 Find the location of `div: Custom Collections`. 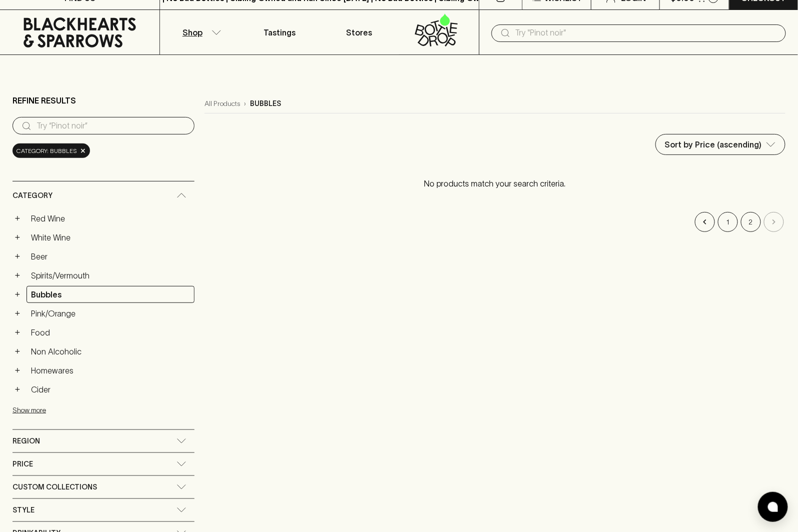

div: Custom Collections is located at coordinates (104, 487).